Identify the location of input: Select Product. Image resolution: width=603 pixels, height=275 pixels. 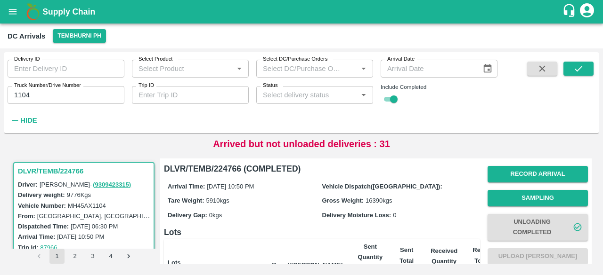
(182, 69).